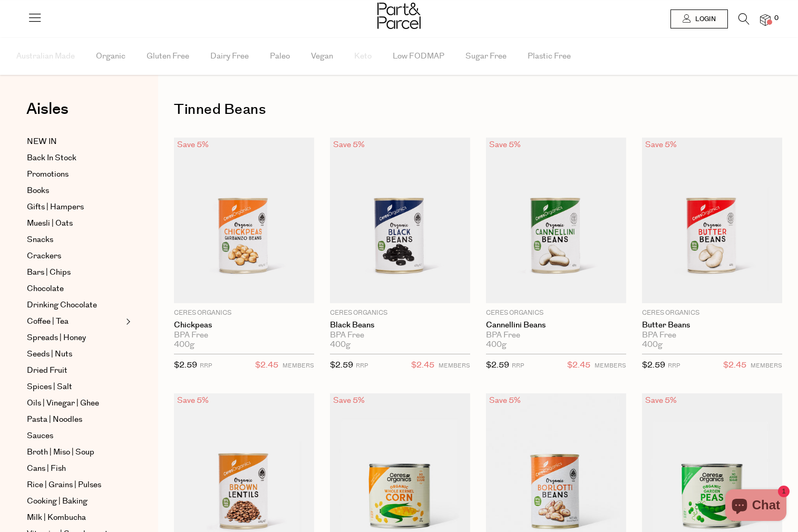  I want to click on a: Login, so click(699, 19).